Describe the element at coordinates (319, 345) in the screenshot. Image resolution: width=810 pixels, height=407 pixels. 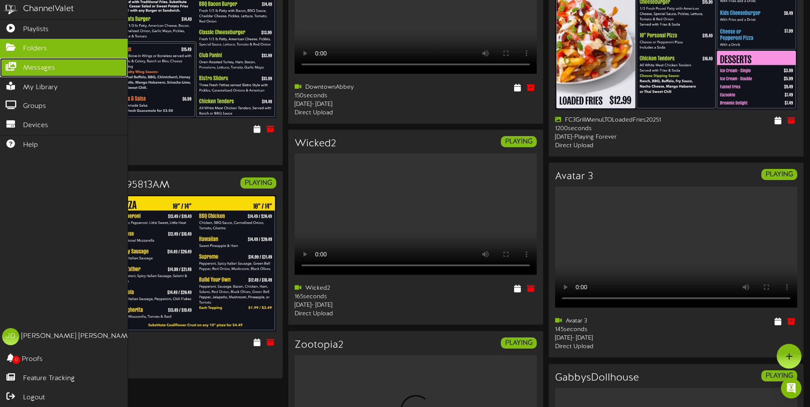
I see `h3: Zootopia2` at that location.